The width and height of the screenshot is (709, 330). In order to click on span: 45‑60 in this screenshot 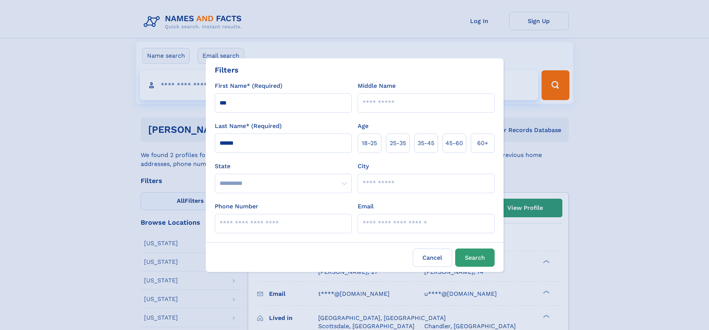, I will do `click(454, 143)`.